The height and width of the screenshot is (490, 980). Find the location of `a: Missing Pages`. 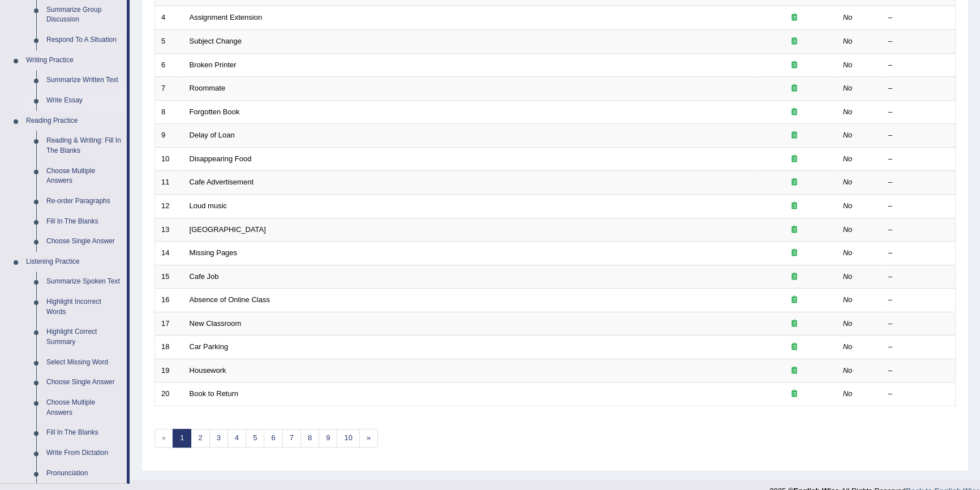

a: Missing Pages is located at coordinates (213, 252).